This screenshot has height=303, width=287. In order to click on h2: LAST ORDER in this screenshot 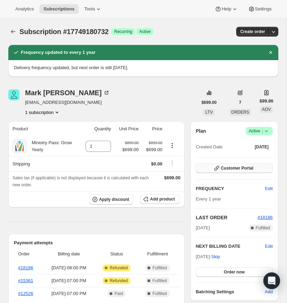, I will do `click(227, 218)`.